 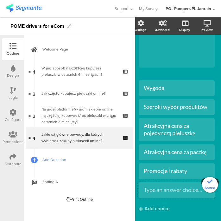 What do you see at coordinates (34, 116) in the screenshot?
I see `span: 3` at bounding box center [34, 116].